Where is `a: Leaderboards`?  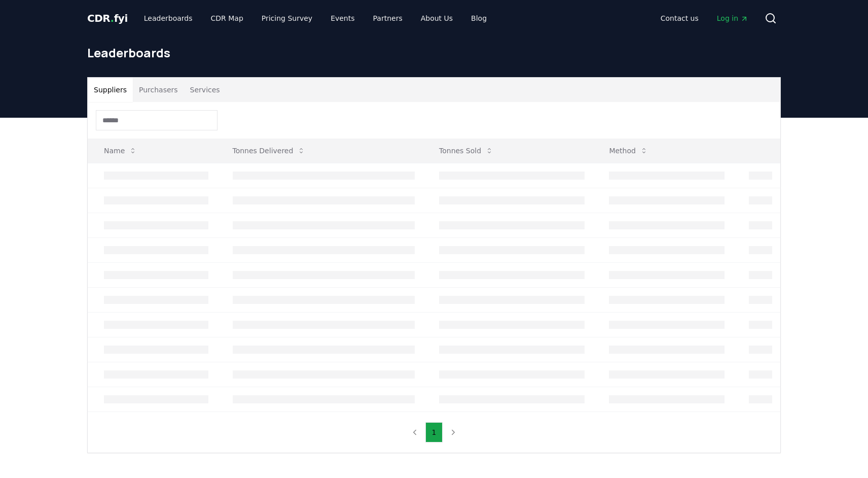 a: Leaderboards is located at coordinates (168, 18).